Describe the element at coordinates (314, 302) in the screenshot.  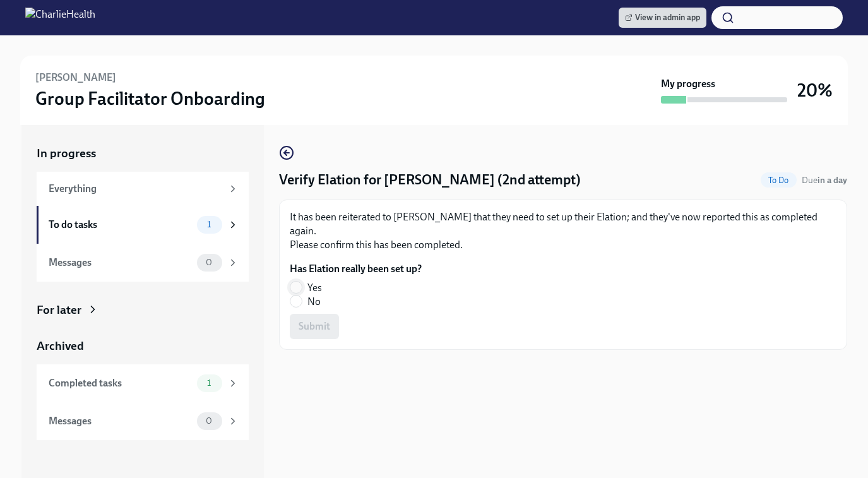
I see `span: No` at that location.